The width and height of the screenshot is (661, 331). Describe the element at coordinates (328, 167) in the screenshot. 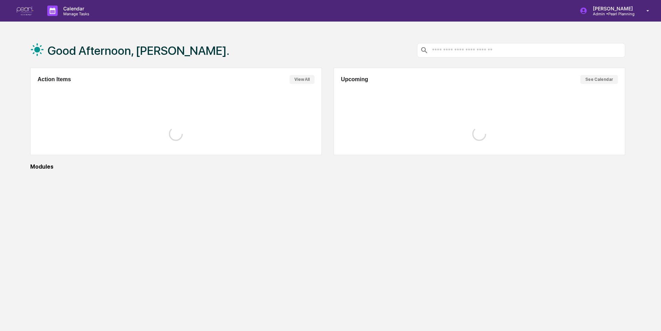

I see `div: Modules` at that location.